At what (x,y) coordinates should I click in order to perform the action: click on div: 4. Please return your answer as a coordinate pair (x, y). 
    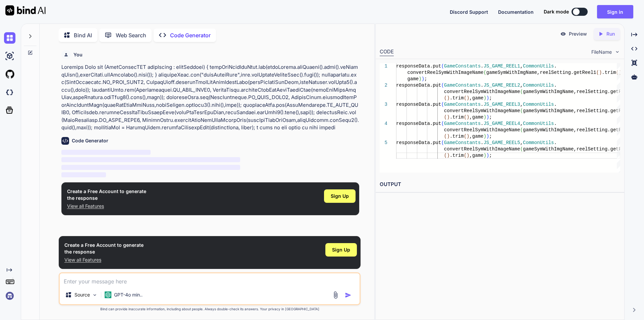
    Looking at the image, I should click on (383, 124).